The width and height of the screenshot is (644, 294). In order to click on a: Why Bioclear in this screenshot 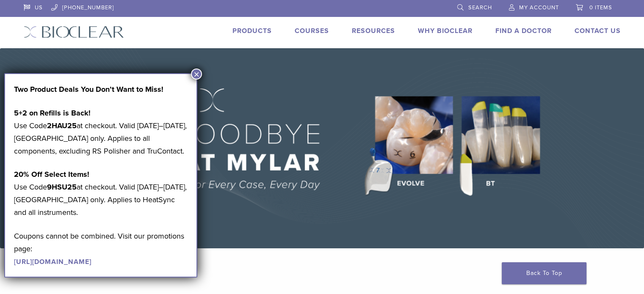, I will do `click(445, 31)`.